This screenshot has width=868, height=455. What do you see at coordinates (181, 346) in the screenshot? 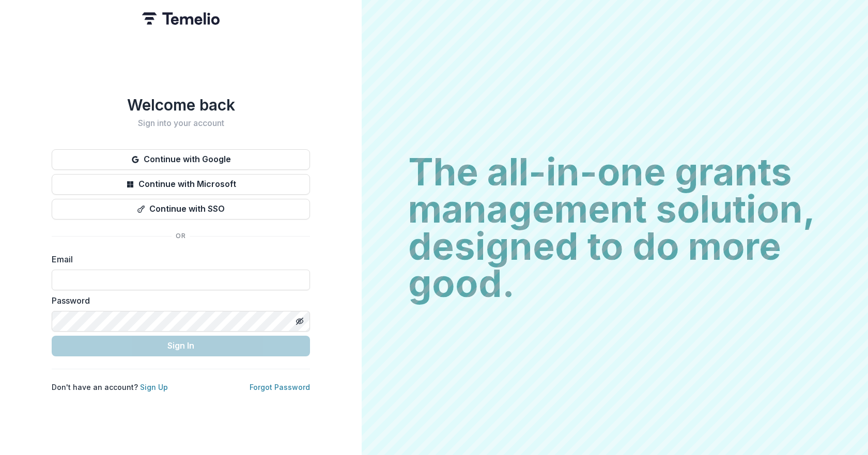
I see `button: Sign In` at bounding box center [181, 346].